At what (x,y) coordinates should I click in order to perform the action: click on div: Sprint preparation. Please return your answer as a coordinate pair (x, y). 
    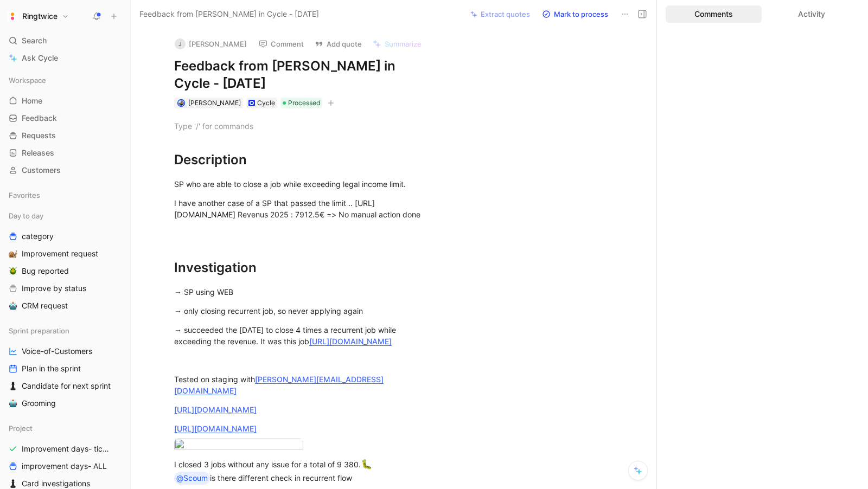
    Looking at the image, I should click on (65, 331).